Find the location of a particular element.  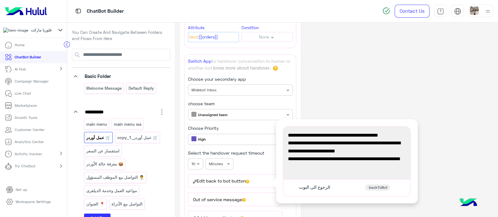

b: Unassigned team is located at coordinates (212, 115).